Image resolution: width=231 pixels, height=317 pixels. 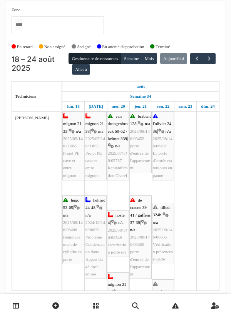 What do you see at coordinates (25, 47) in the screenshot?
I see `label: En retard` at bounding box center [25, 47].